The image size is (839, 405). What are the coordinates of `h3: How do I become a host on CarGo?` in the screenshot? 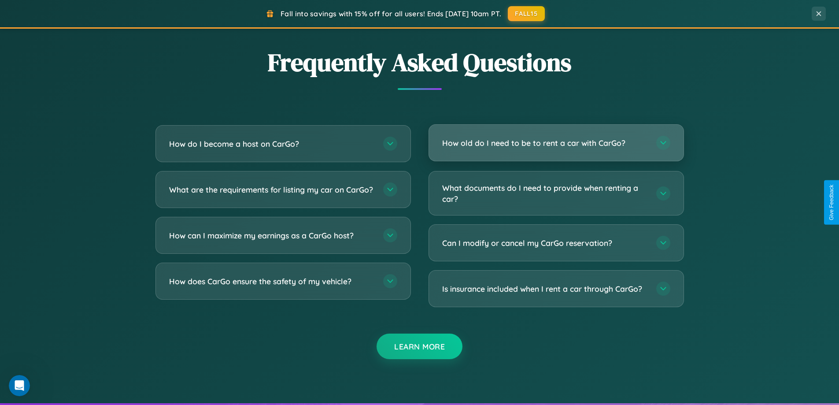 It's located at (272, 144).